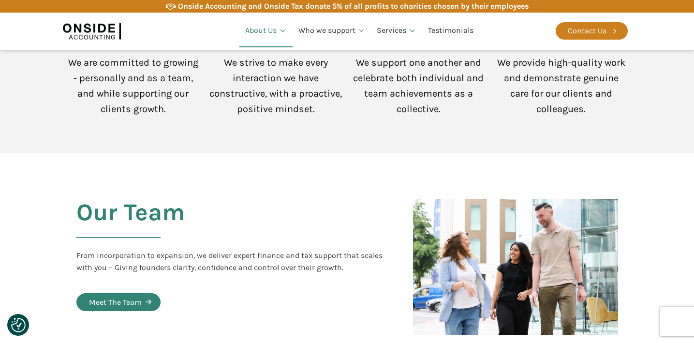  What do you see at coordinates (587, 31) in the screenshot?
I see `div: Contact Us` at bounding box center [587, 31].